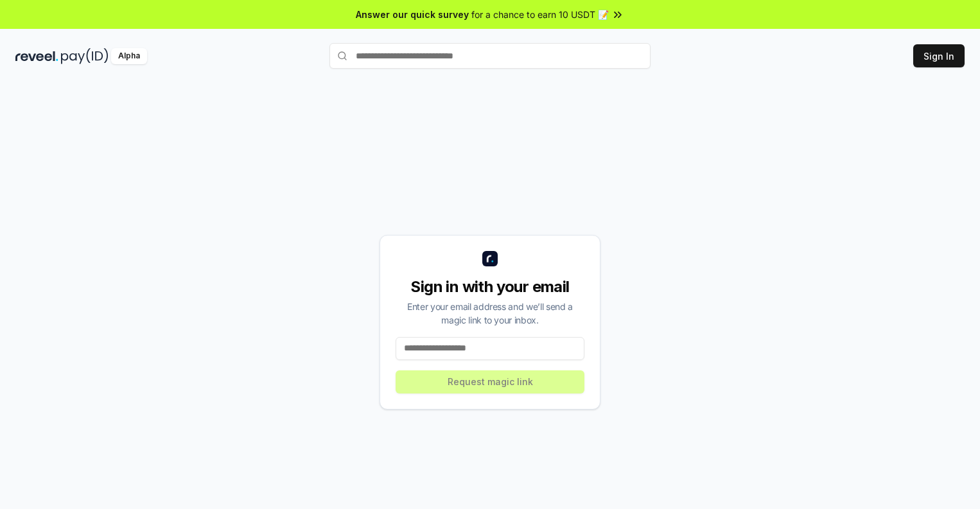 The height and width of the screenshot is (509, 980). What do you see at coordinates (490, 314) in the screenshot?
I see `div: Enter your email address and we’ll send a magic link to your inbox.` at bounding box center [490, 314].